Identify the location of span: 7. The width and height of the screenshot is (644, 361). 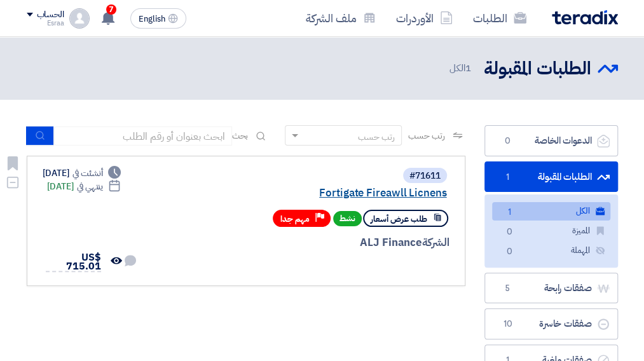
(111, 10).